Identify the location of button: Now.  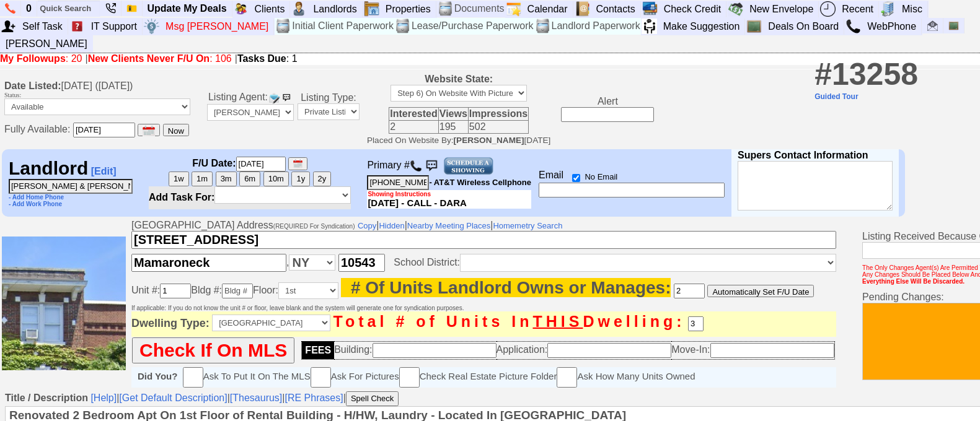
(176, 130).